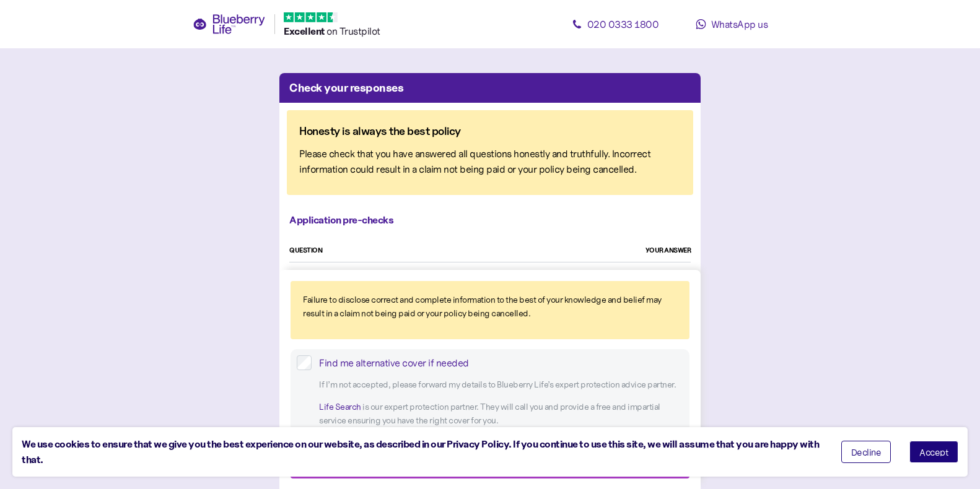  What do you see at coordinates (501, 413) in the screenshot?
I see `p: is our expert protection partner. They will call you and provide a free and impartial service ens...` at bounding box center [501, 413].